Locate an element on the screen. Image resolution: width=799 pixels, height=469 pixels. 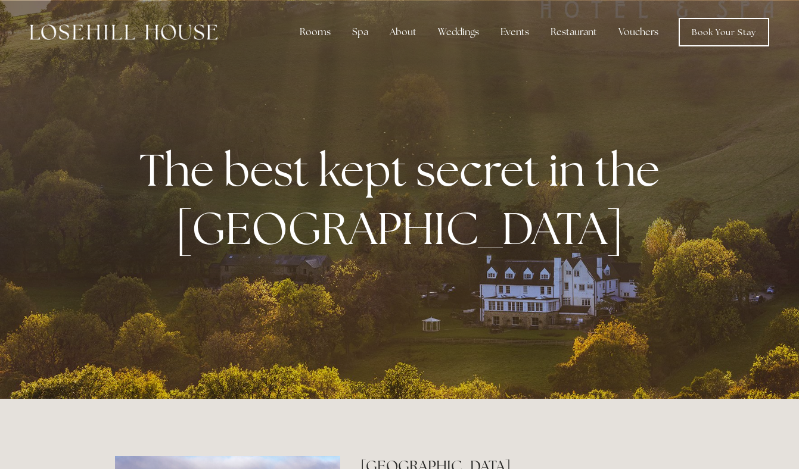
div: Spa is located at coordinates (360, 32).